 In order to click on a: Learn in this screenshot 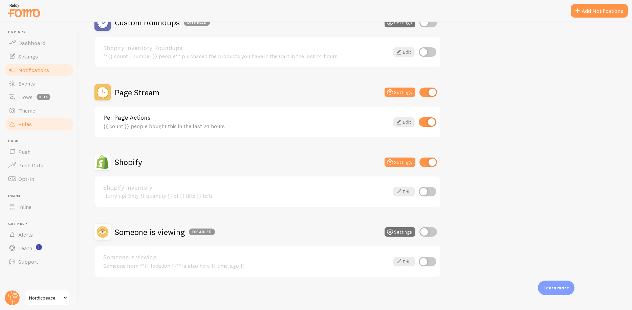, I will do `click(39, 248)`.